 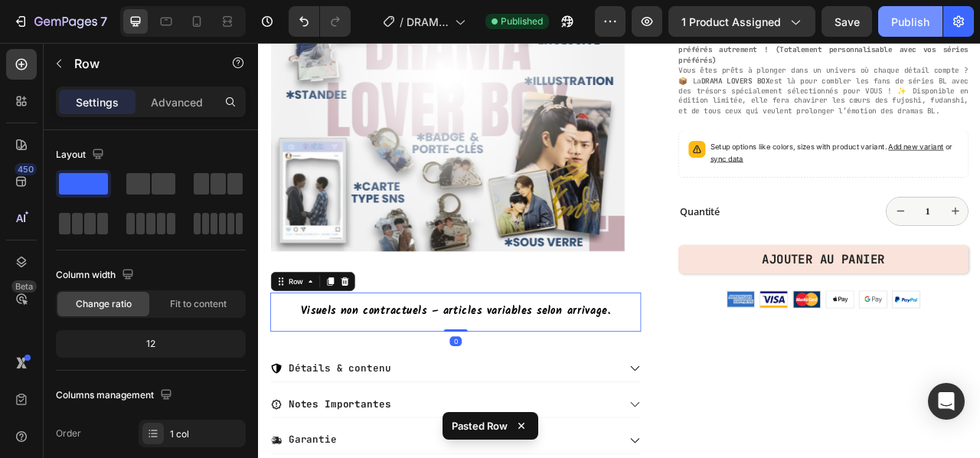 I want to click on span: DRAMA BOX, so click(x=427, y=21).